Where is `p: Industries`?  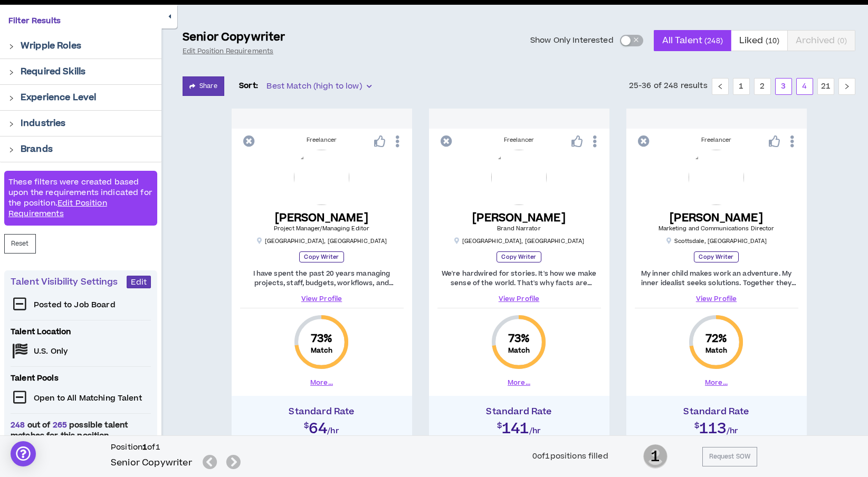
p: Industries is located at coordinates (43, 123).